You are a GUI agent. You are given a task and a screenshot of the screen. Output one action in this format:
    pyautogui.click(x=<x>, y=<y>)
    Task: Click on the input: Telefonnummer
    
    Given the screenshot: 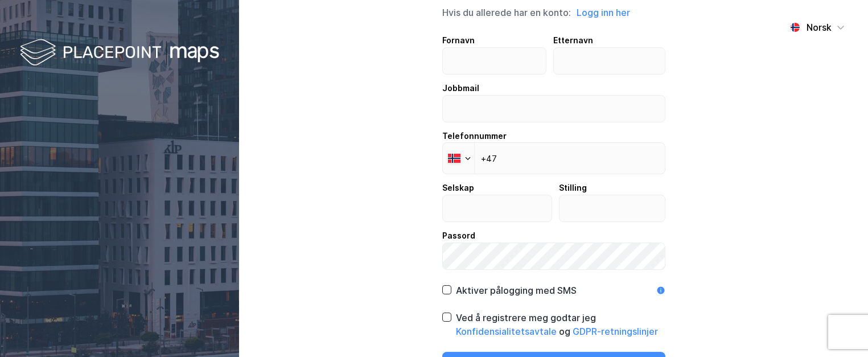 What is the action you would take?
    pyautogui.click(x=554, y=158)
    